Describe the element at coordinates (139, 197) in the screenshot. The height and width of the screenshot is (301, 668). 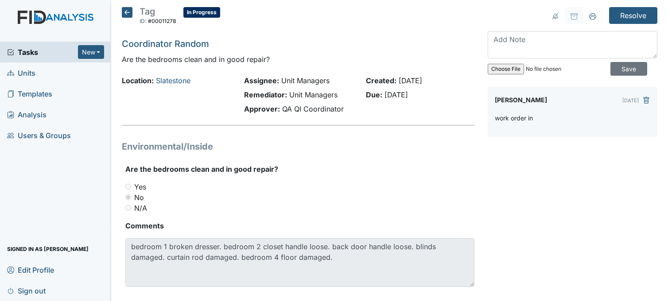
I see `label: No` at that location.